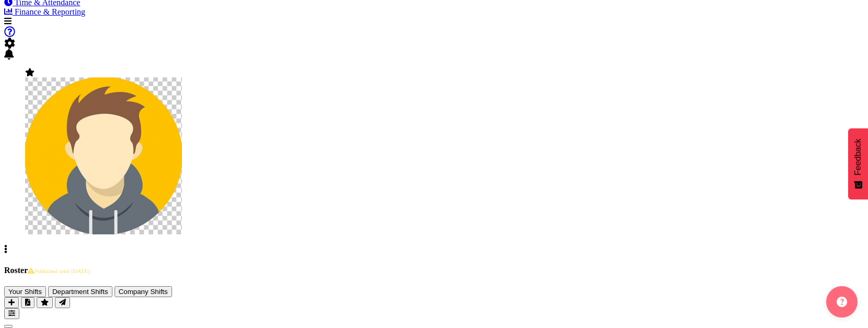  What do you see at coordinates (858, 164) in the screenshot?
I see `button: Feedback - Show survey` at bounding box center [858, 164].